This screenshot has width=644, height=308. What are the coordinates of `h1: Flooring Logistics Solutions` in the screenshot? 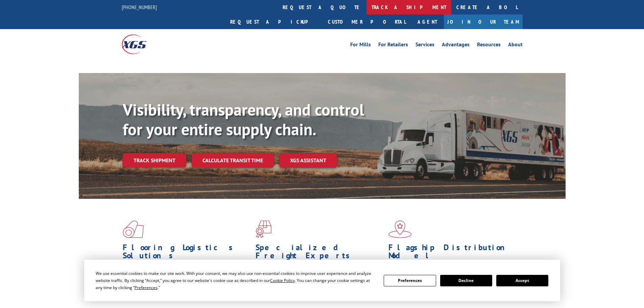 It's located at (187, 253).